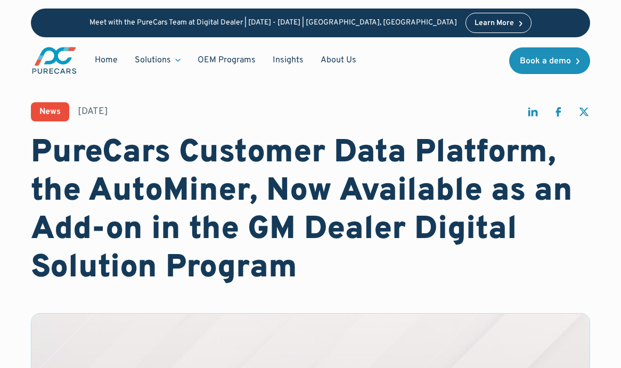 This screenshot has height=368, width=621. Describe the element at coordinates (288, 60) in the screenshot. I see `a: Insights` at that location.